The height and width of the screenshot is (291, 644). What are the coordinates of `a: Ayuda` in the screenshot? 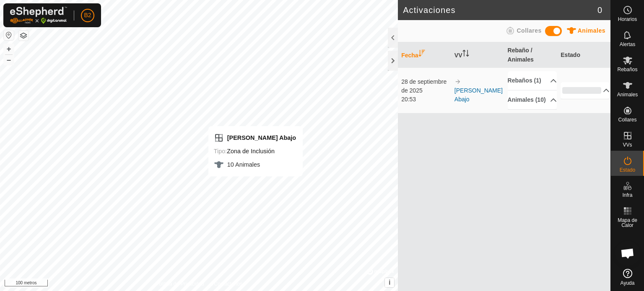 It's located at (627, 277).